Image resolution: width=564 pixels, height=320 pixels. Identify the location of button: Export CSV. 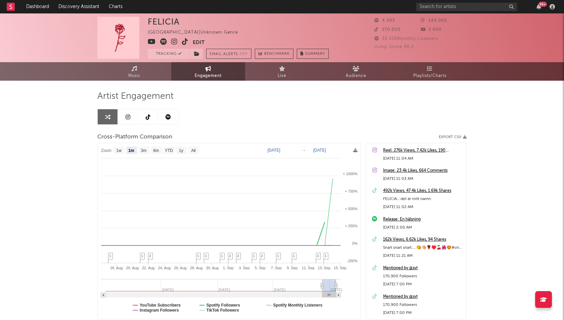
(453, 137).